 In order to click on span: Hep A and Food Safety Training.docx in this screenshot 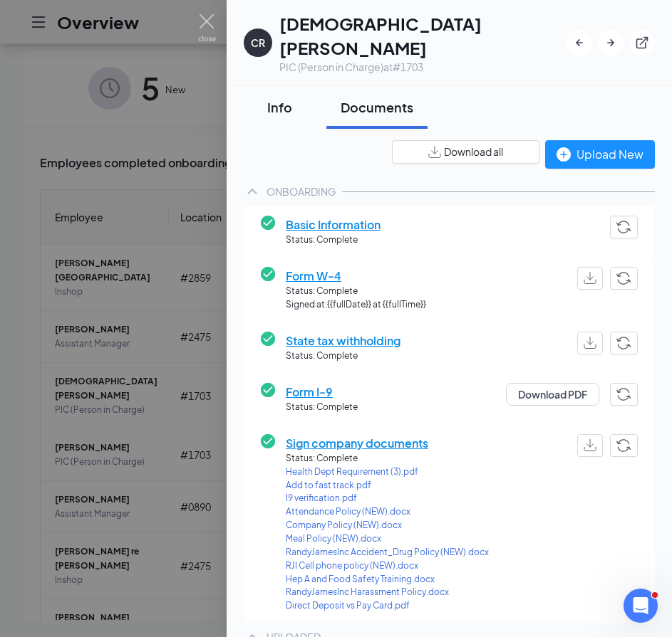, I will do `click(387, 579)`.